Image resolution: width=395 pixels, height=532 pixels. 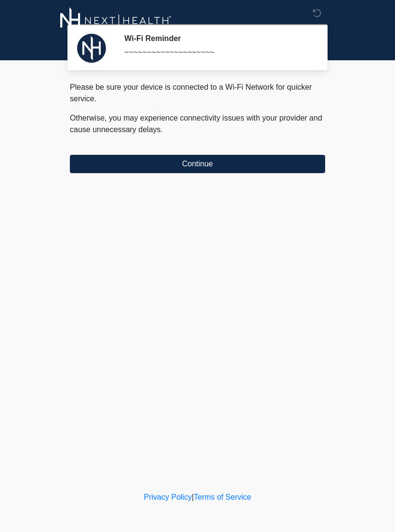 I want to click on a: Terms of Service, so click(x=222, y=497).